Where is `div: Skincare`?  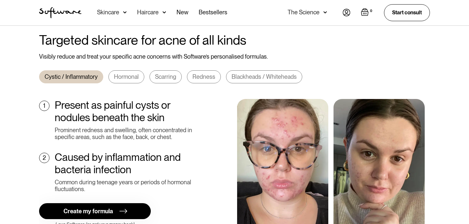
div: Skincare is located at coordinates (108, 12).